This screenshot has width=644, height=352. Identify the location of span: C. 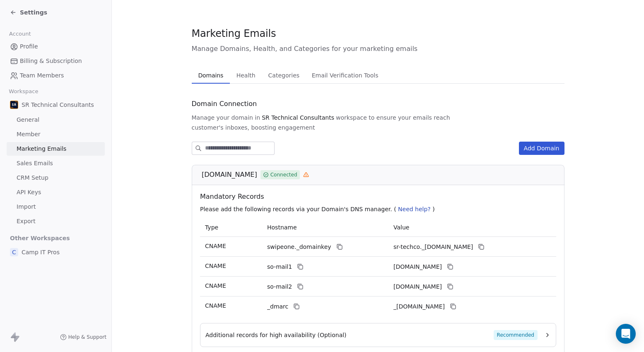
(14, 252).